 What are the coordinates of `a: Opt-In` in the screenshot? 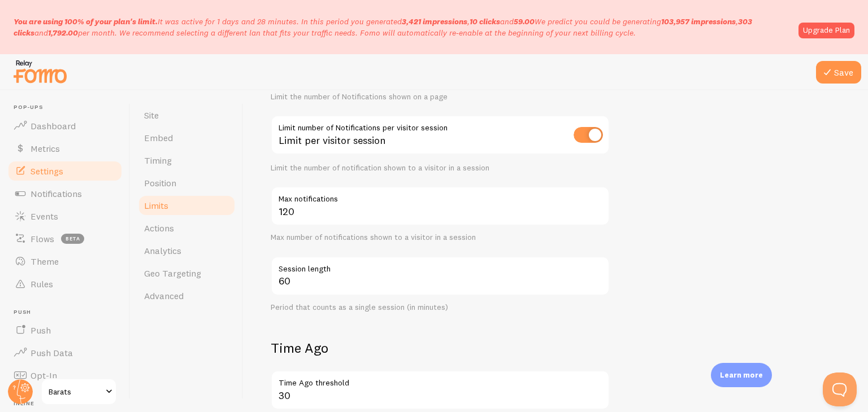 It's located at (65, 376).